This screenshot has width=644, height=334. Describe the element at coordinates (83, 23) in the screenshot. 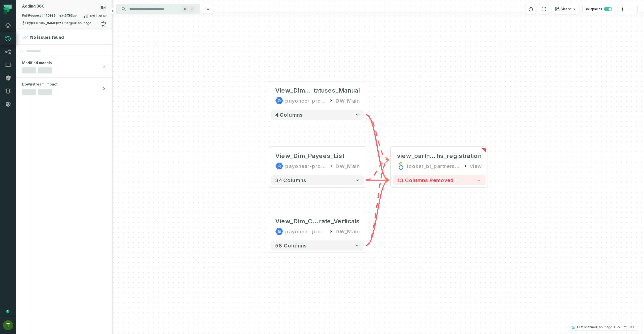

I see `relative-time: Aug 12, 2025, 11:55 AM GMT+3` at that location.